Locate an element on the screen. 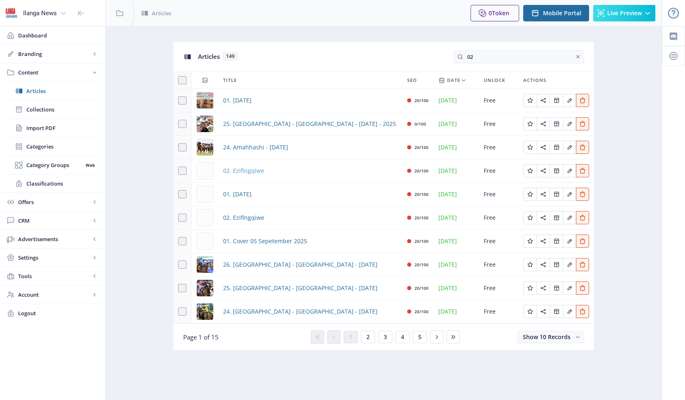 The width and height of the screenshot is (685, 400). span: 3 is located at coordinates (385, 337).